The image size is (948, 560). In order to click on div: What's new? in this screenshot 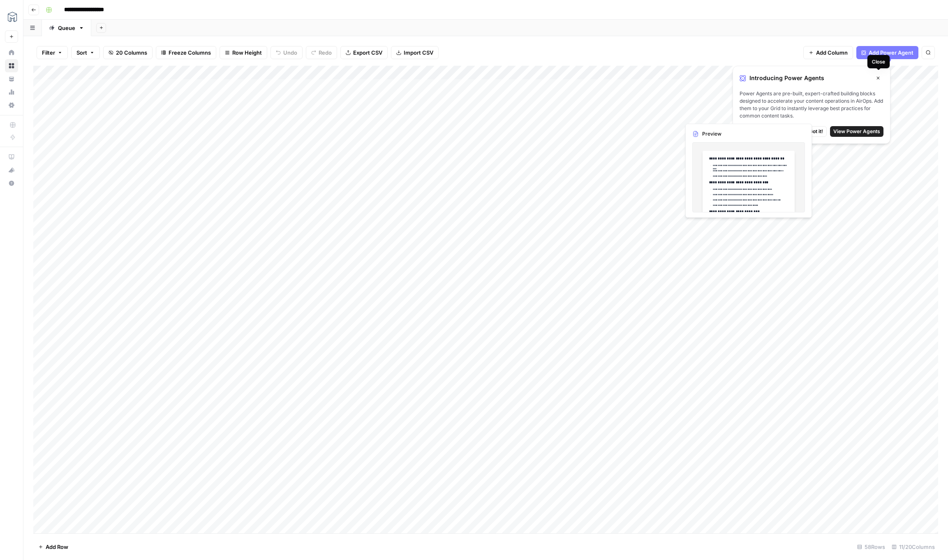, I will do `click(11, 170)`.